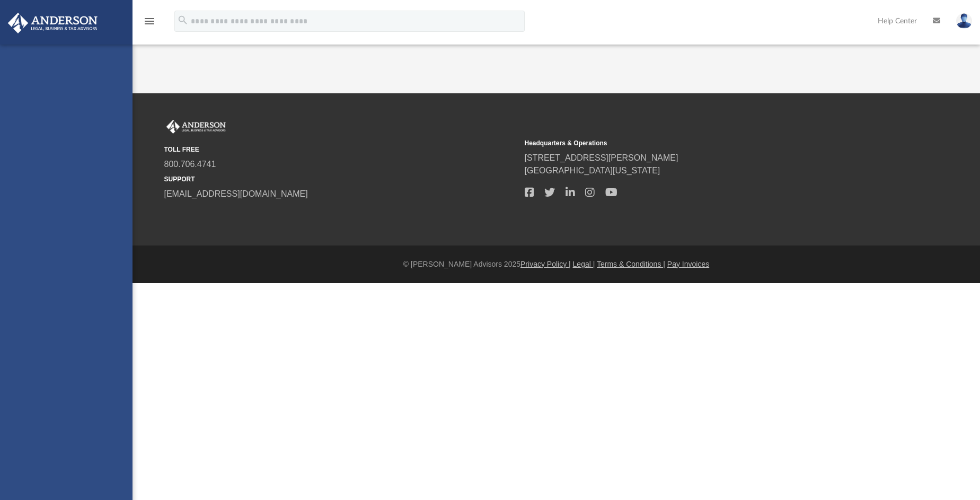 This screenshot has width=980, height=500. What do you see at coordinates (584, 264) in the screenshot?
I see `a: Legal |` at bounding box center [584, 264].